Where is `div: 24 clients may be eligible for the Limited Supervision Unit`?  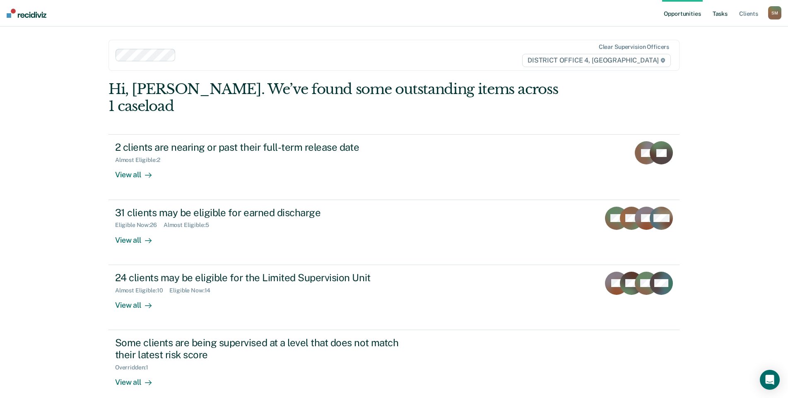
div: 24 clients may be eligible for the Limited Supervision Unit is located at coordinates (260, 277).